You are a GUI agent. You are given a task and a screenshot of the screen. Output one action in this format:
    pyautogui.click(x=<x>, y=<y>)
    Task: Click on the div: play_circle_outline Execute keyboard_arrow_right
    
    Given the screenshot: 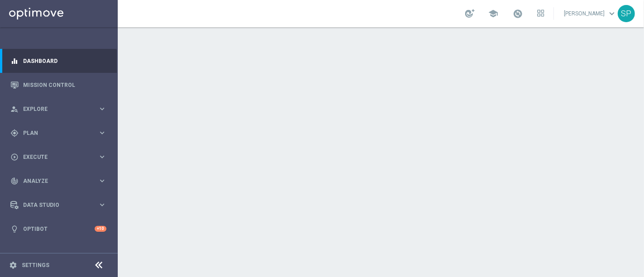 What is the action you would take?
    pyautogui.click(x=58, y=157)
    